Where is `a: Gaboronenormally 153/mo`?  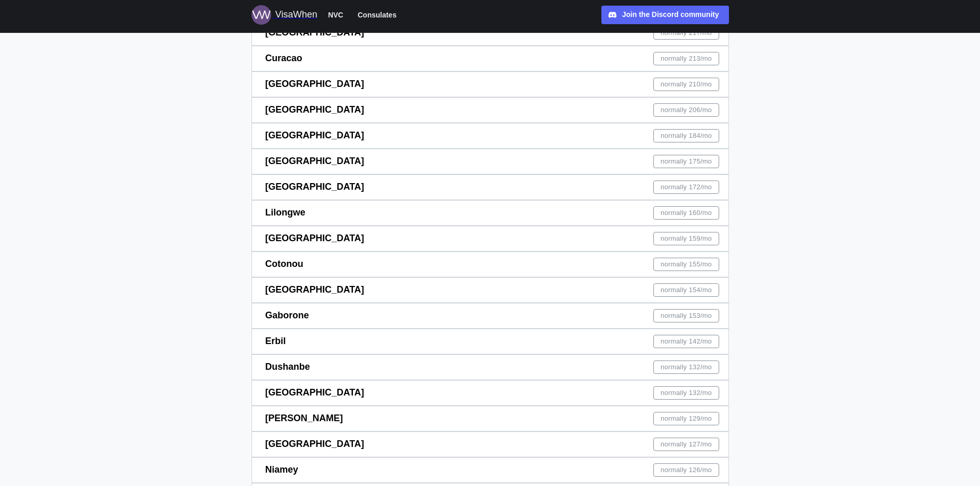 a: Gaboronenormally 153/mo is located at coordinates (490, 316).